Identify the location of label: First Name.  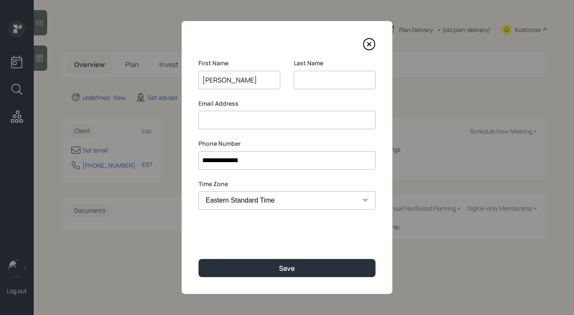
(239, 63).